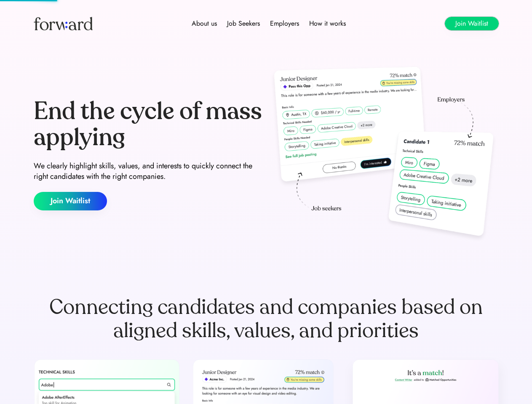  What do you see at coordinates (384, 155) in the screenshot?
I see `img: hero-image.png` at bounding box center [384, 155].